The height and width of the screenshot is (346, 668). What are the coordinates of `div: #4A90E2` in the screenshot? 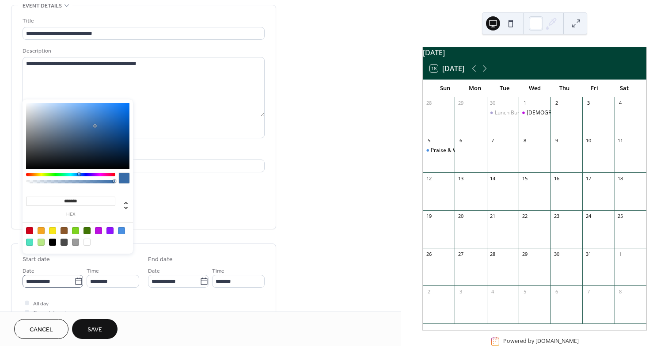 It's located at (121, 231).